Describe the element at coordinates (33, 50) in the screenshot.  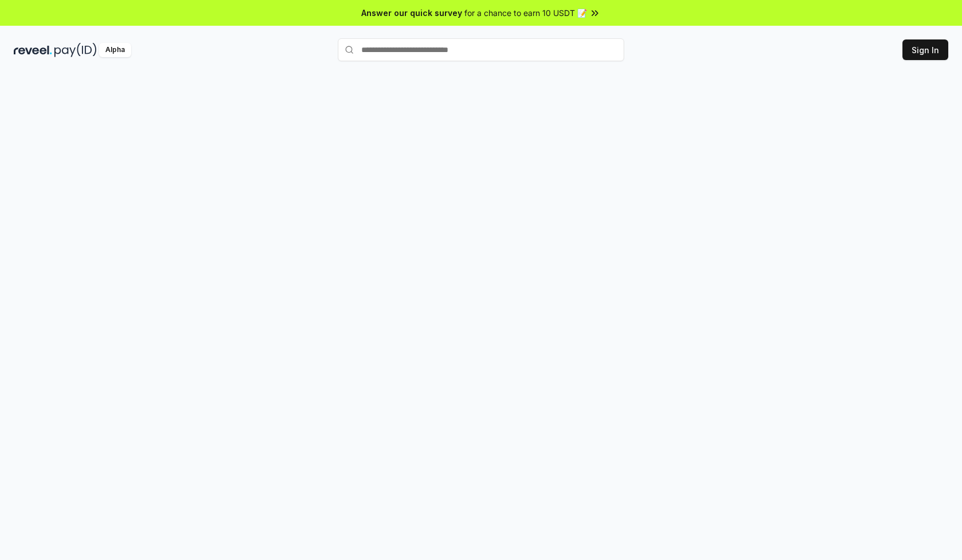
I see `img: reveel_dark` at that location.